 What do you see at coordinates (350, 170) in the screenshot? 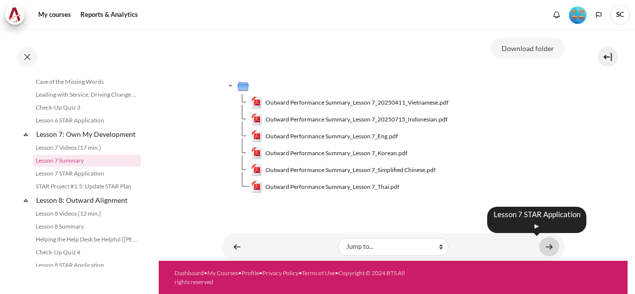
I see `span: Outward Performance Summary_Lesson 7_Simplified Chinese.pdf` at bounding box center [350, 170].